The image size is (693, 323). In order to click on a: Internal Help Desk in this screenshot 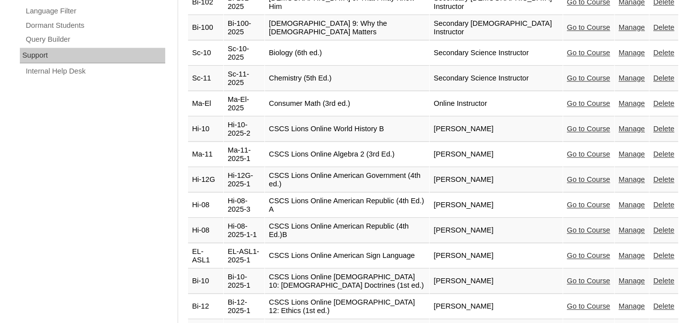, I will do `click(95, 71)`.